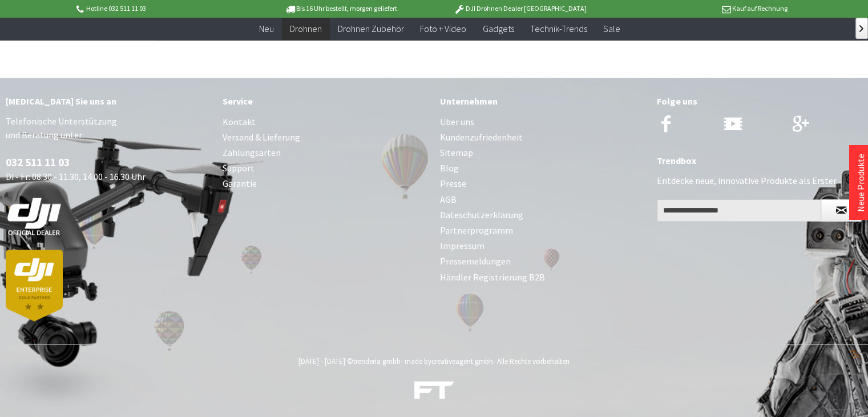  What do you see at coordinates (543, 184) in the screenshot?
I see `a: Presse` at bounding box center [543, 184].